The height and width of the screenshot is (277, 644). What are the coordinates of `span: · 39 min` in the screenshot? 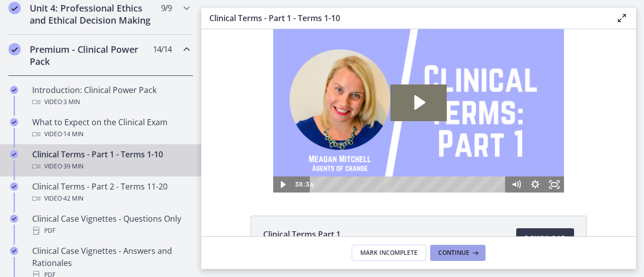 It's located at (72, 166).